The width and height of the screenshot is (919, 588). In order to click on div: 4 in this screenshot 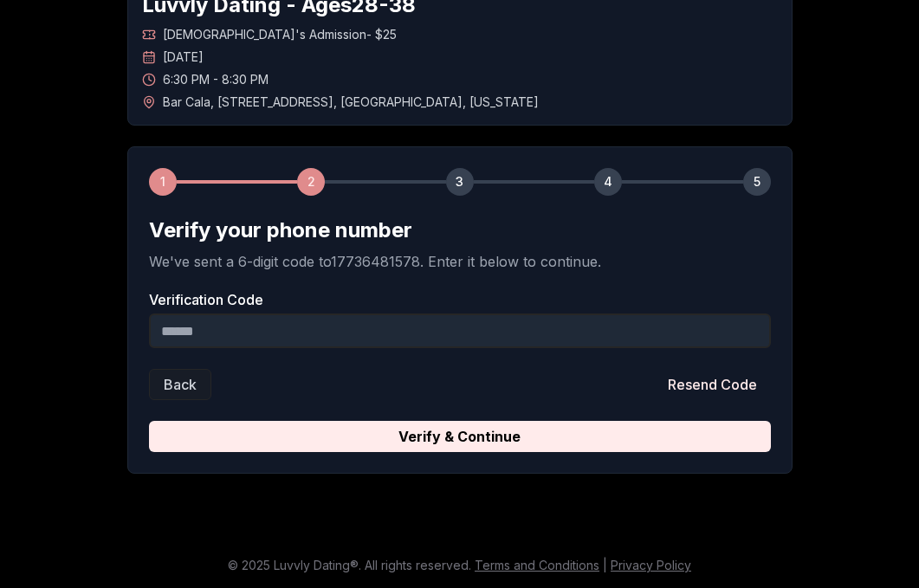, I will do `click(608, 182)`.